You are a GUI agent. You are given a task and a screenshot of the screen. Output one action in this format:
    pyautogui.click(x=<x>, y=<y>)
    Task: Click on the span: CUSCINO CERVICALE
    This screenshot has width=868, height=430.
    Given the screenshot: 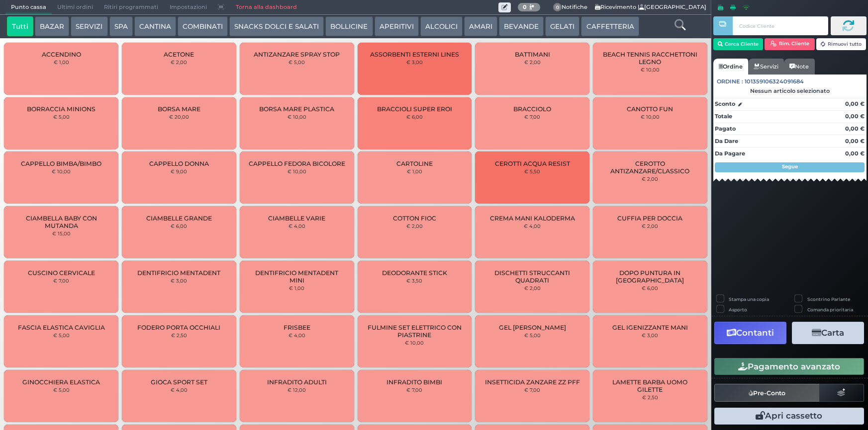 What is the action you would take?
    pyautogui.click(x=61, y=273)
    